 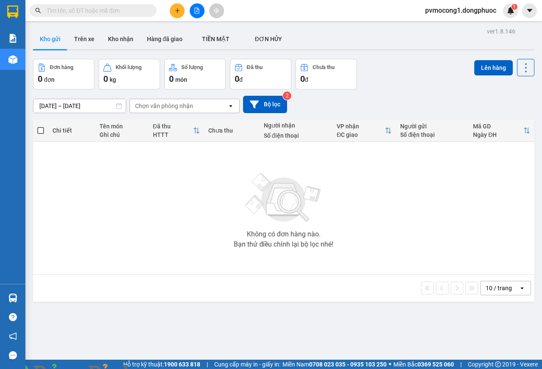 I want to click on button: Bộ lọc, so click(x=265, y=104).